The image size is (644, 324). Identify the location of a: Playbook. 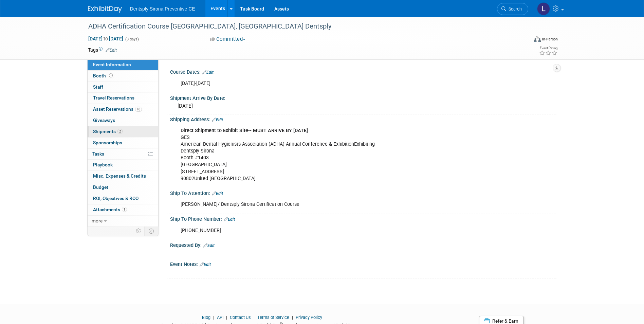
(123, 165).